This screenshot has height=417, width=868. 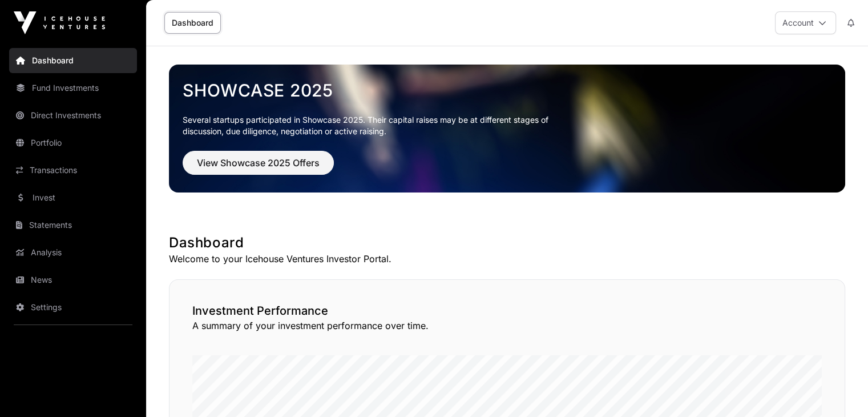 What do you see at coordinates (73, 225) in the screenshot?
I see `a: Statements` at bounding box center [73, 225].